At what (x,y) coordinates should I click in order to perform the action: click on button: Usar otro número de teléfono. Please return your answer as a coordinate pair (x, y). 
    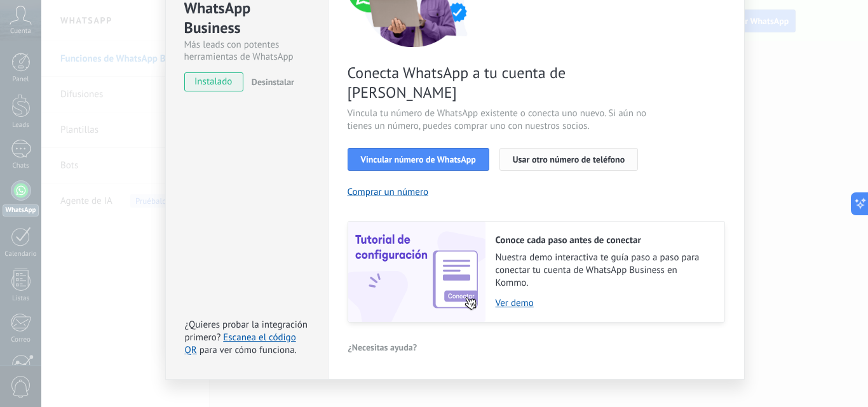
    Looking at the image, I should click on (569, 159).